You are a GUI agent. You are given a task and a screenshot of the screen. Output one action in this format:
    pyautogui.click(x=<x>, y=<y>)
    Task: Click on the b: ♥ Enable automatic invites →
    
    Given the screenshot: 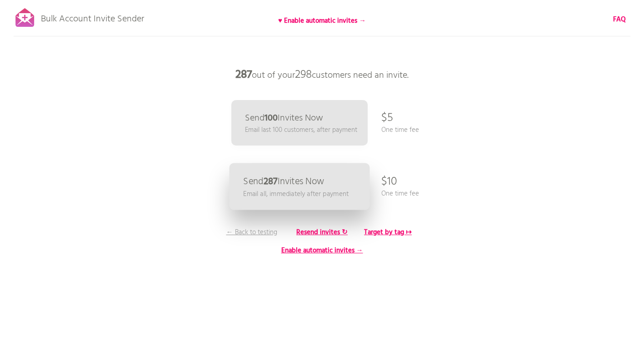 What is the action you would take?
    pyautogui.click(x=322, y=21)
    